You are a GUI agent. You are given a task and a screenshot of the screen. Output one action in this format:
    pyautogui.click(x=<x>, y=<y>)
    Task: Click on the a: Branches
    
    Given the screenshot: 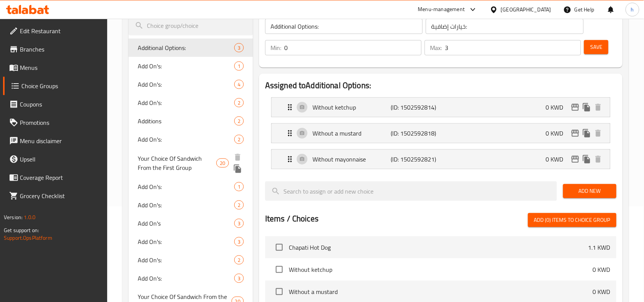 What is the action you would take?
    pyautogui.click(x=55, y=49)
    